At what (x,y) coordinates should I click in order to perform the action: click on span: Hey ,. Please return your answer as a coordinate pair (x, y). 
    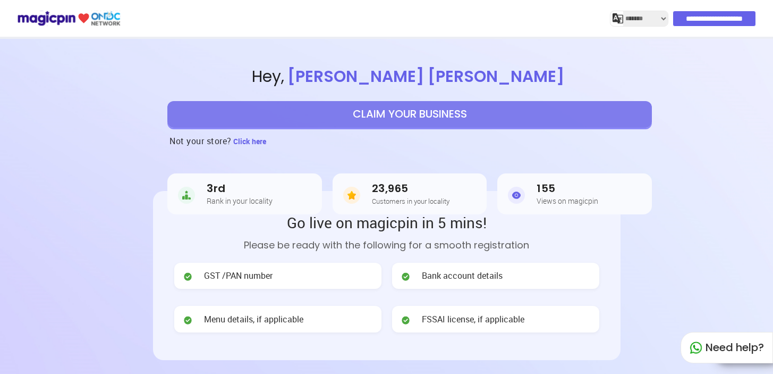
    Looking at the image, I should click on (410, 77).